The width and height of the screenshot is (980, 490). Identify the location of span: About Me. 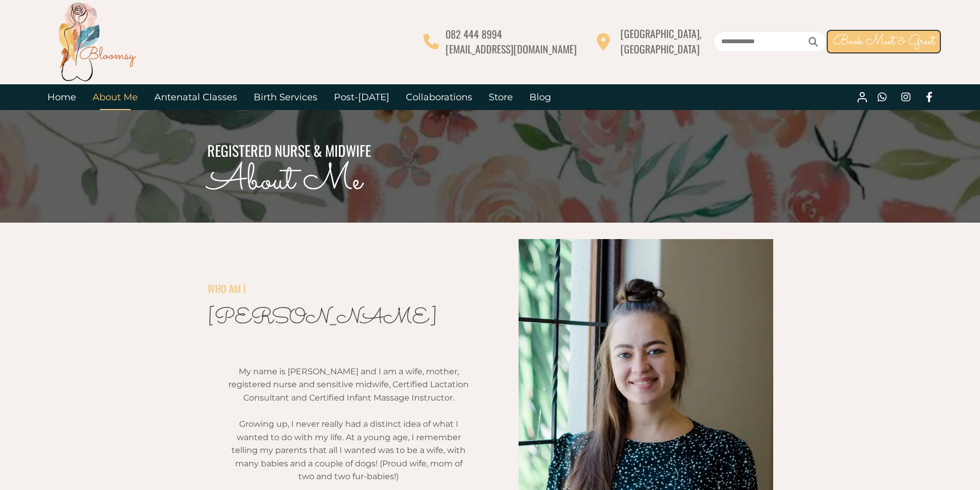
(284, 181).